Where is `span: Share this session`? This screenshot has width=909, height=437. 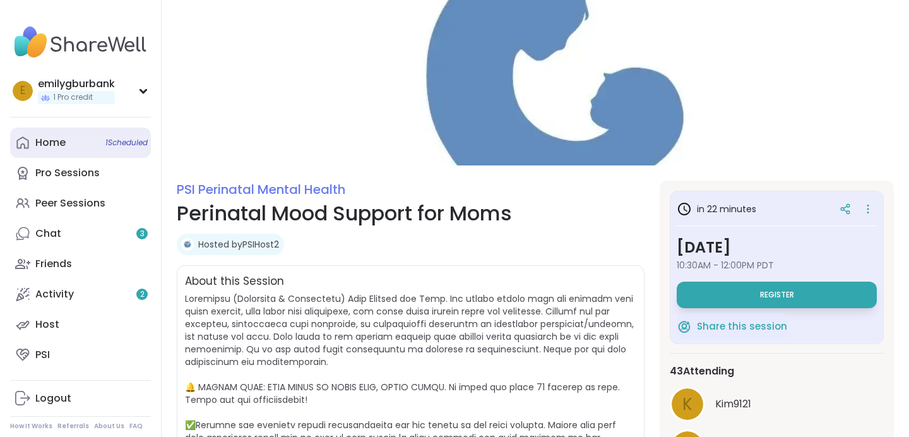 span: Share this session is located at coordinates (742, 326).